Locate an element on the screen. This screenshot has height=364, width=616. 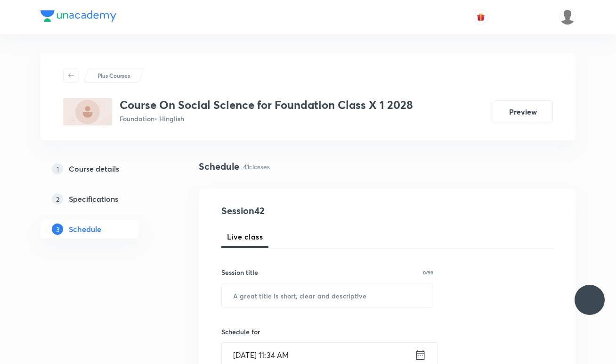
img: avatar is located at coordinates (481, 17).